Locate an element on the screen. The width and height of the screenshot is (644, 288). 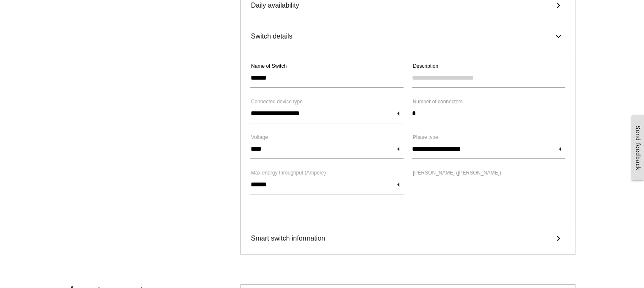
label: Max energy throughput (Ampére) is located at coordinates (288, 173).